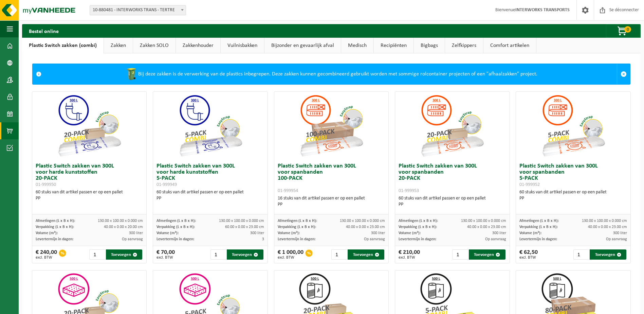 This screenshot has width=644, height=314. I want to click on font: Bienvenue, so click(532, 10).